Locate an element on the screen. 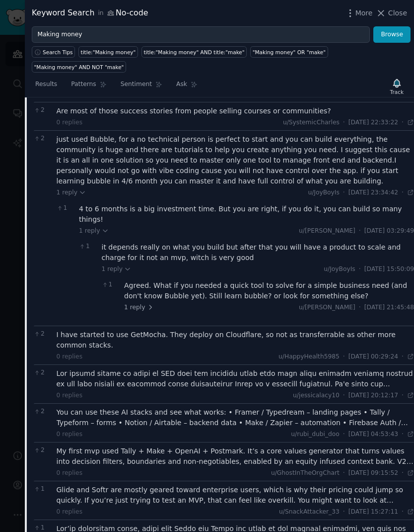  a: Sentiment is located at coordinates (141, 86).